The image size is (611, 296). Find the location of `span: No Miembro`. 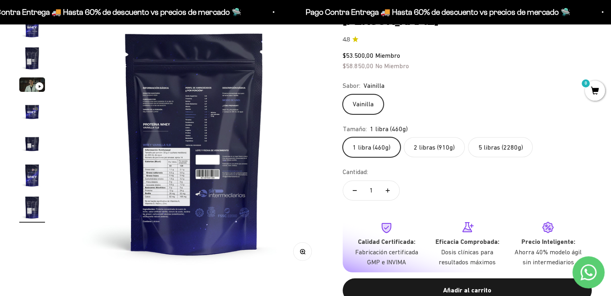

span: No Miembro is located at coordinates (392, 66).